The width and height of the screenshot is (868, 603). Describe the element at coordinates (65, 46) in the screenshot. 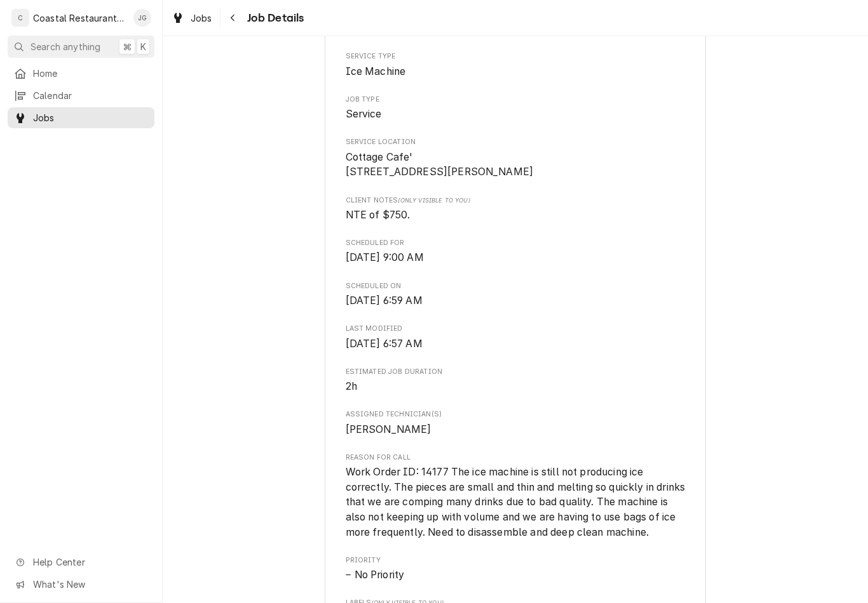

I see `span: Search anything` at that location.